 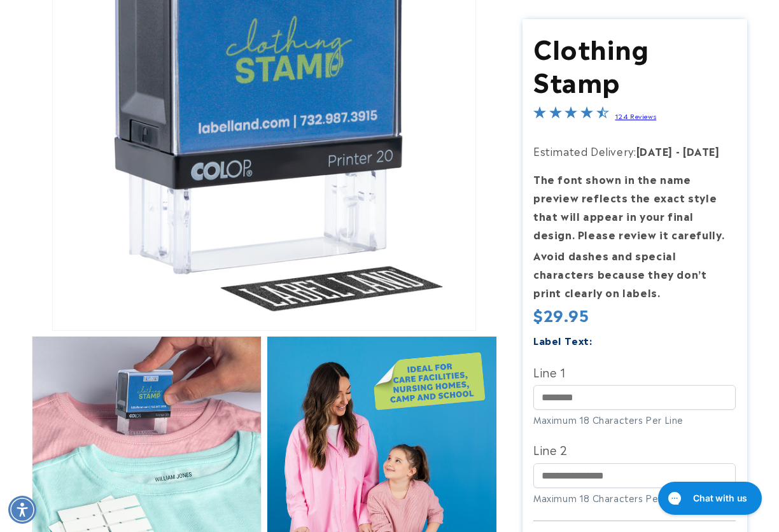 What do you see at coordinates (628, 206) in the screenshot?
I see `strong: The font shown in the name preview reflects the exact style that will appear in your final design...` at bounding box center [628, 206].